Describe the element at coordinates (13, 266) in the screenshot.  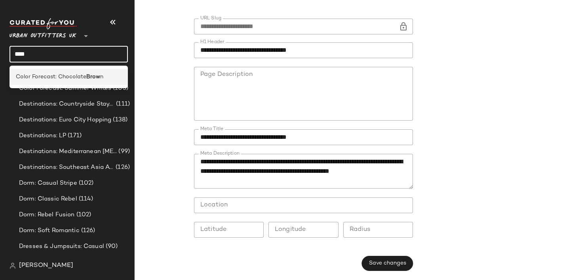
I see `img: svg%3e` at that location.